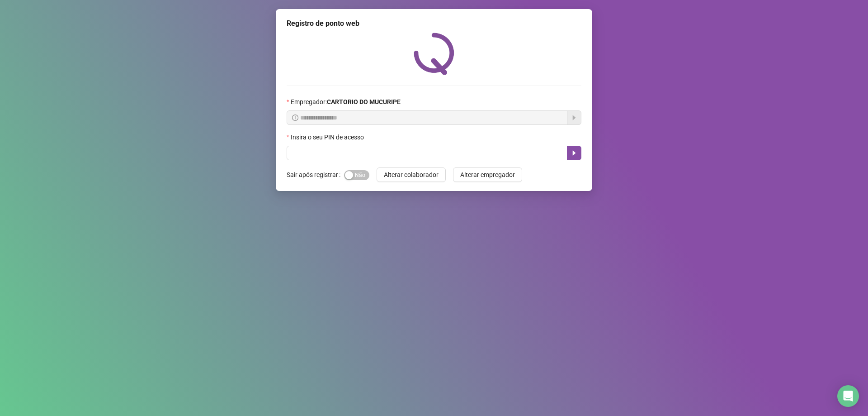 The height and width of the screenshot is (416, 868). I want to click on span: Alterar empregador, so click(488, 175).